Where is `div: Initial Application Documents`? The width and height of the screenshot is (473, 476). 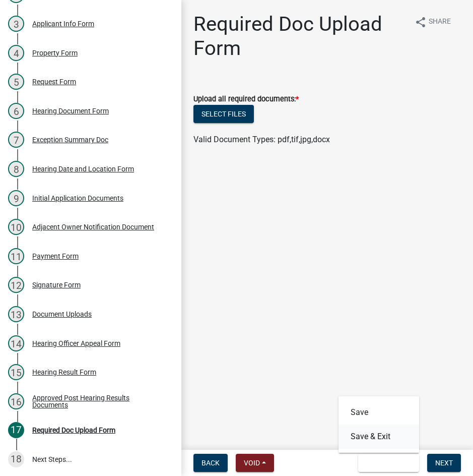 div: Initial Application Documents is located at coordinates (77, 198).